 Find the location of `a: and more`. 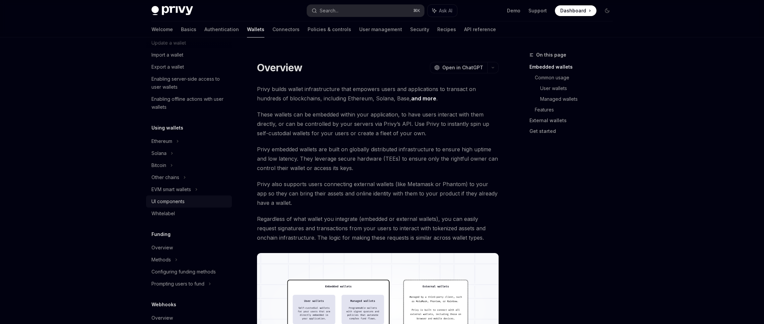

a: and more is located at coordinates (424, 99).